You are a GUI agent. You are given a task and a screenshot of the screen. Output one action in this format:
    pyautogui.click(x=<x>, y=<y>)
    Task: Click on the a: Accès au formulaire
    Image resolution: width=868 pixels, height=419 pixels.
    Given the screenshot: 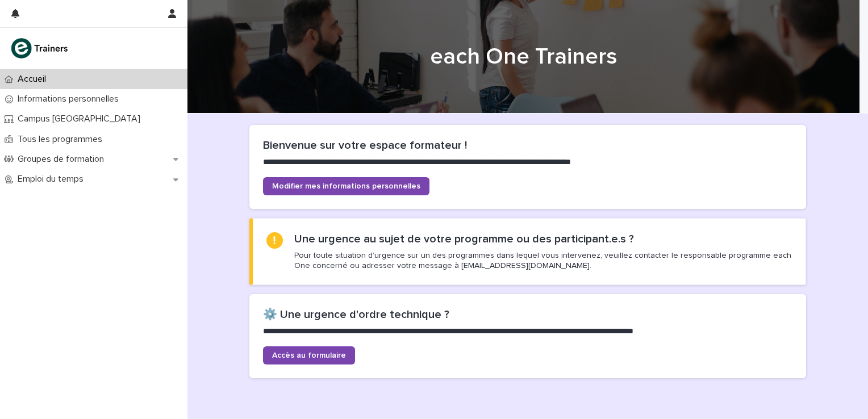 What is the action you would take?
    pyautogui.click(x=309, y=355)
    